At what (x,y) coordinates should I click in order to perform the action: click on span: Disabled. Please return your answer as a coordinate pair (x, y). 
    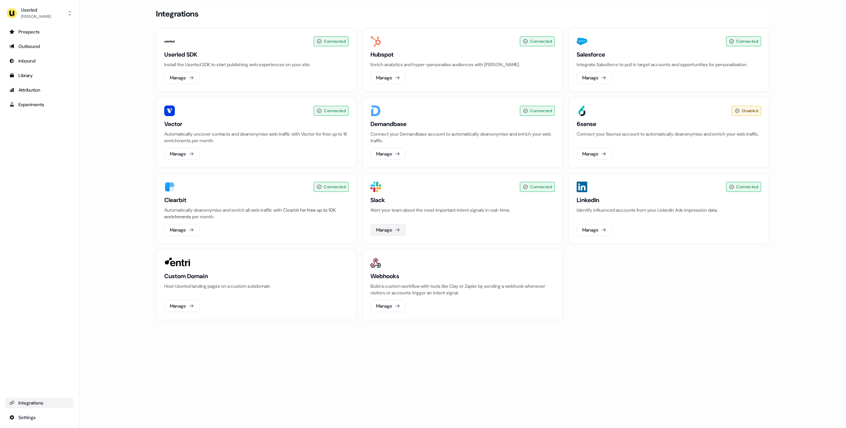
    Looking at the image, I should click on (750, 111).